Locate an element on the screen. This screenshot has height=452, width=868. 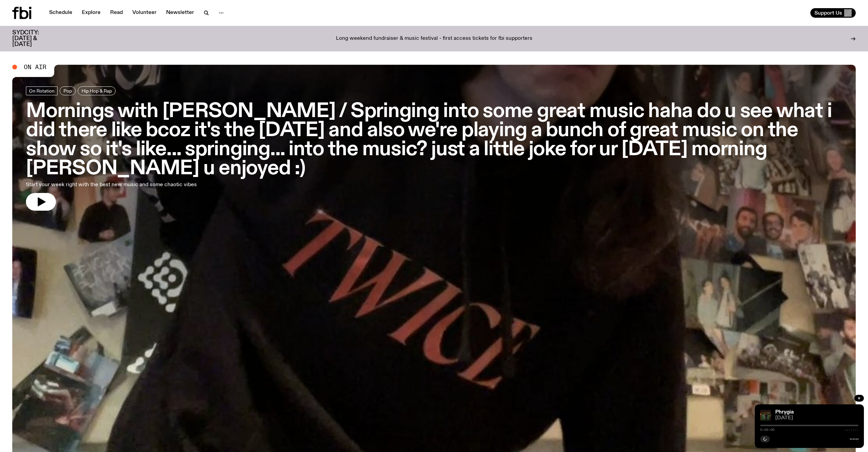
a: Read is located at coordinates (116, 13).